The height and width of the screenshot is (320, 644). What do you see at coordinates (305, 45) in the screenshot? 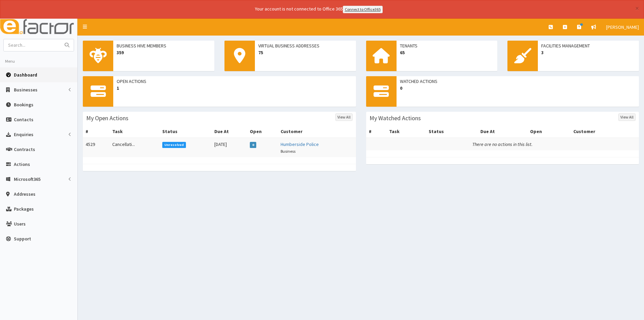
I see `span: Virtual Business Addresses` at bounding box center [305, 45].